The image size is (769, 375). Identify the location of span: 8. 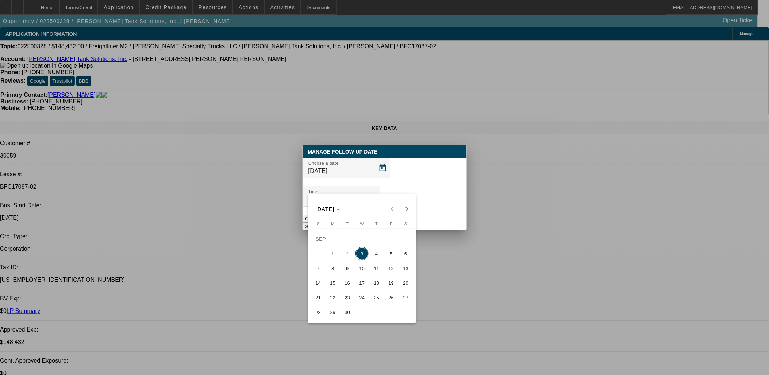
(333, 268).